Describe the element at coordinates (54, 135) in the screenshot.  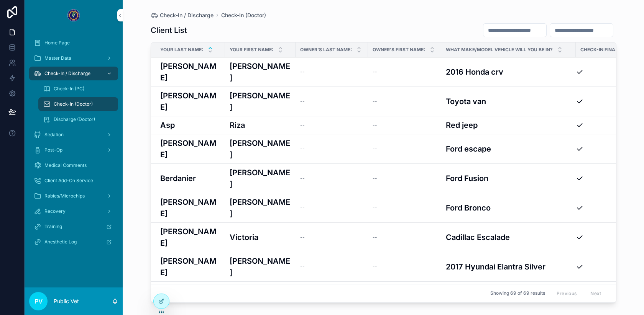
I see `span: Sedation` at that location.